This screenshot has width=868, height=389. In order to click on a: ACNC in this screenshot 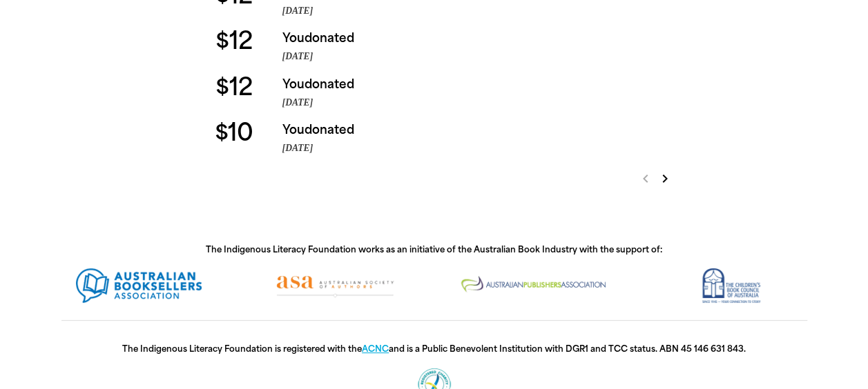, I will do `click(375, 349)`.